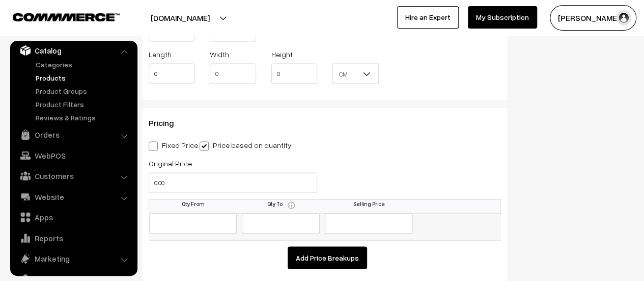  What do you see at coordinates (369, 206) in the screenshot?
I see `th: Selling Price` at bounding box center [369, 206].